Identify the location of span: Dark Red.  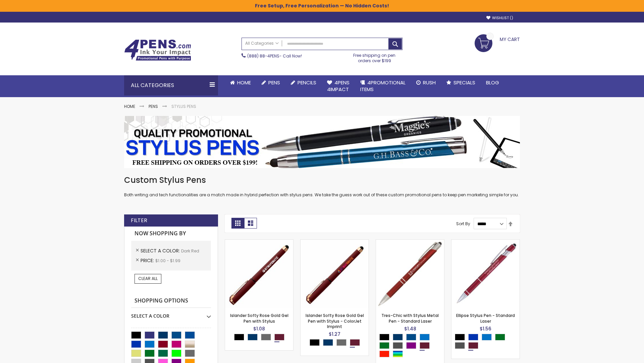
(191, 250).